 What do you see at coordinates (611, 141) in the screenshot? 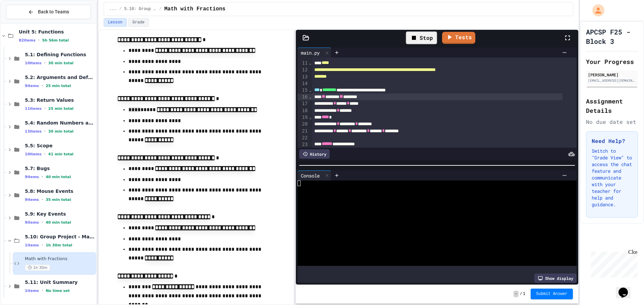
I see `h3: Need Help?` at bounding box center [611, 141].